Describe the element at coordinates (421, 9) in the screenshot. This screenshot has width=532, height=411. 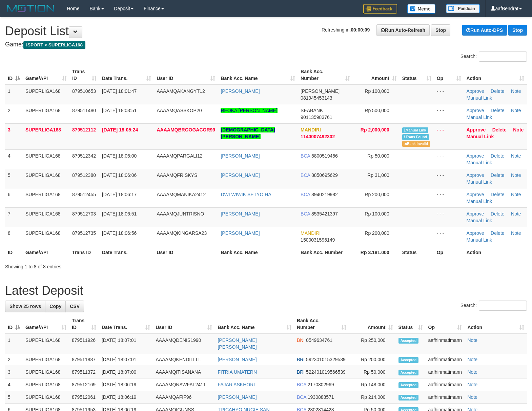
I see `img: Button%20Memo.svg` at that location.